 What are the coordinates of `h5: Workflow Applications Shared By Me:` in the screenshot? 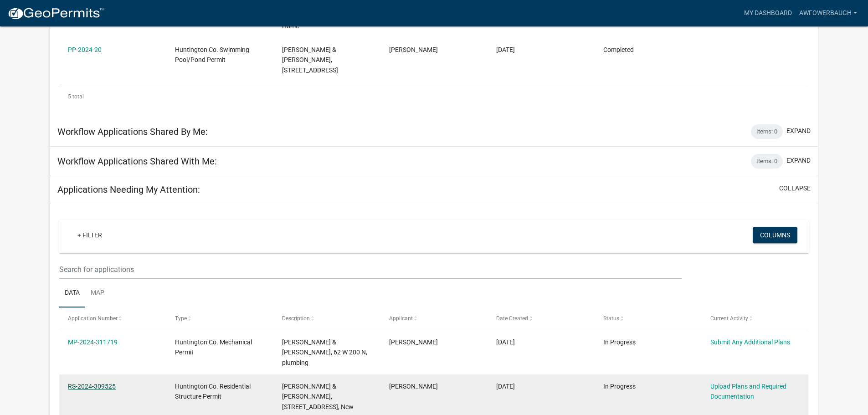 It's located at (133, 131).